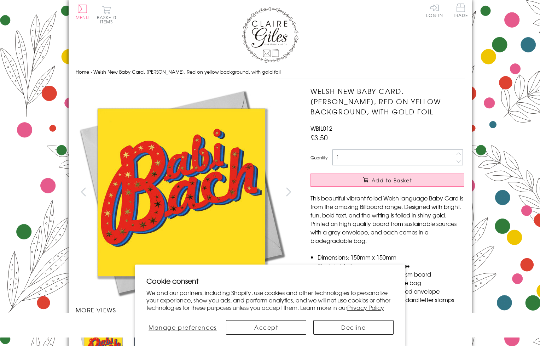  Describe the element at coordinates (82, 17) in the screenshot. I see `span: Menu` at that location.